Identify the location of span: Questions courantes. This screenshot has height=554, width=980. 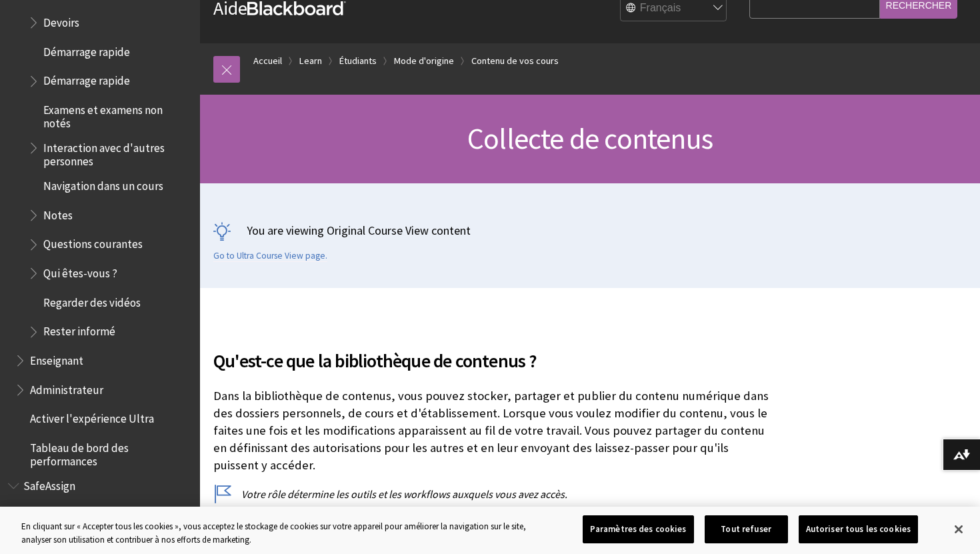
(93, 242).